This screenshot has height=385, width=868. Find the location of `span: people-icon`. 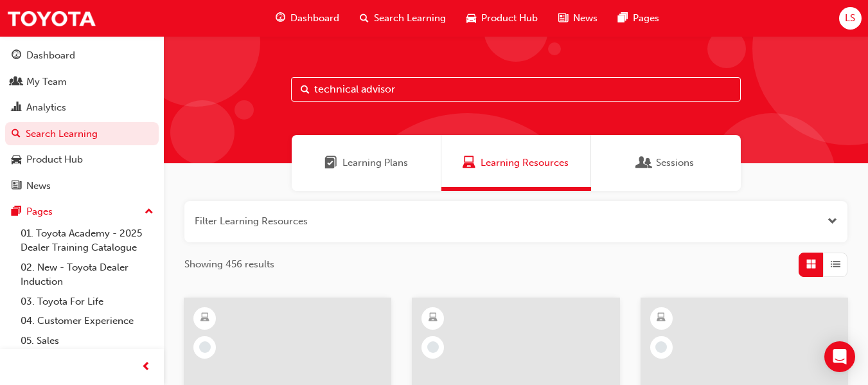

span: people-icon is located at coordinates (16, 82).